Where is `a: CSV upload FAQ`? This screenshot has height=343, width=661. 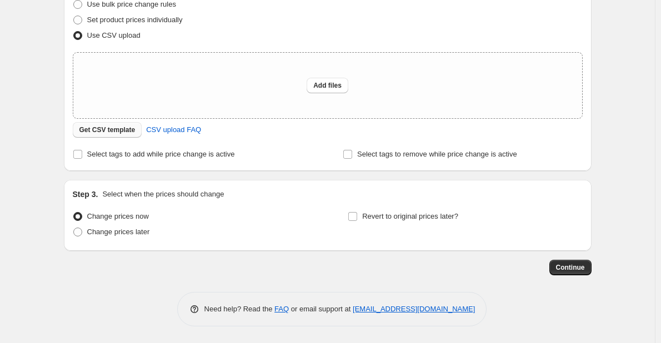 a: CSV upload FAQ is located at coordinates (173, 130).